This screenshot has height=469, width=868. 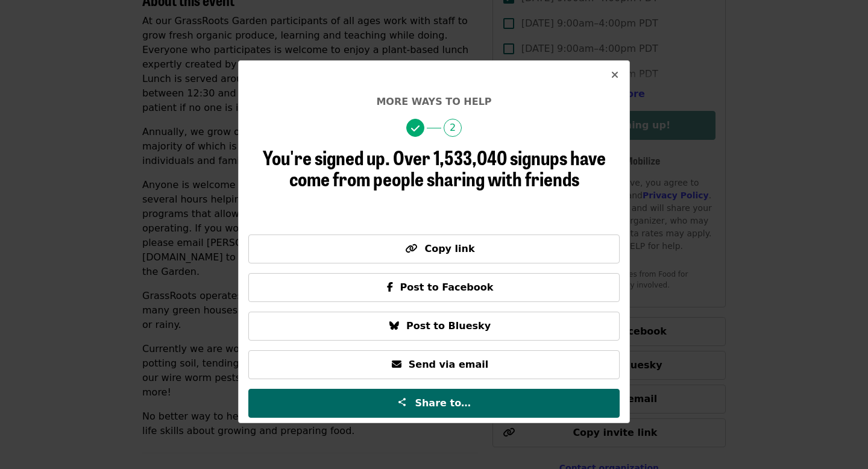 What do you see at coordinates (434, 326) in the screenshot?
I see `a: Post to Bluesky` at bounding box center [434, 326].